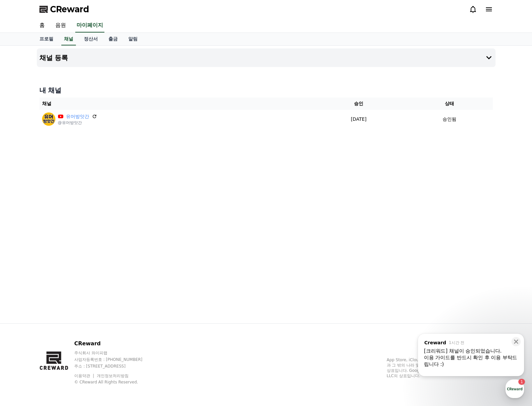 Image resolution: width=532 pixels, height=406 pixels. What do you see at coordinates (449, 119) in the screenshot?
I see `p: 승인됨` at bounding box center [449, 119].